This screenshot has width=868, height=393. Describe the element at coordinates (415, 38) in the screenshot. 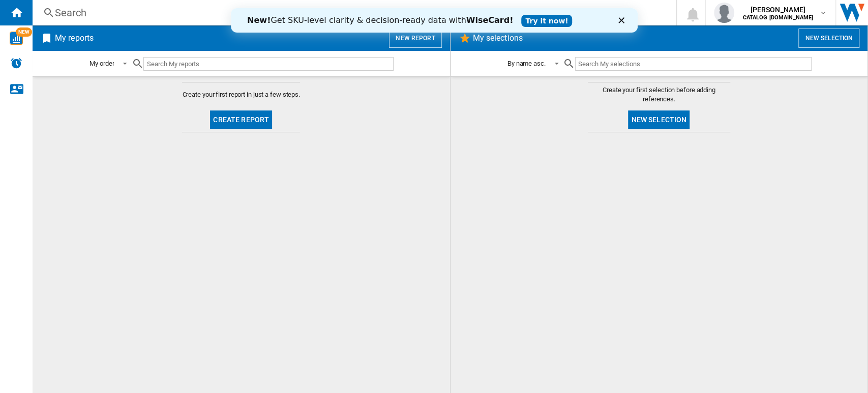

I see `button: New report` at that location.